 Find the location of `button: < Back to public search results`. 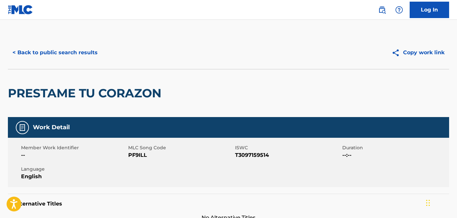

button: < Back to public search results is located at coordinates (55, 53).